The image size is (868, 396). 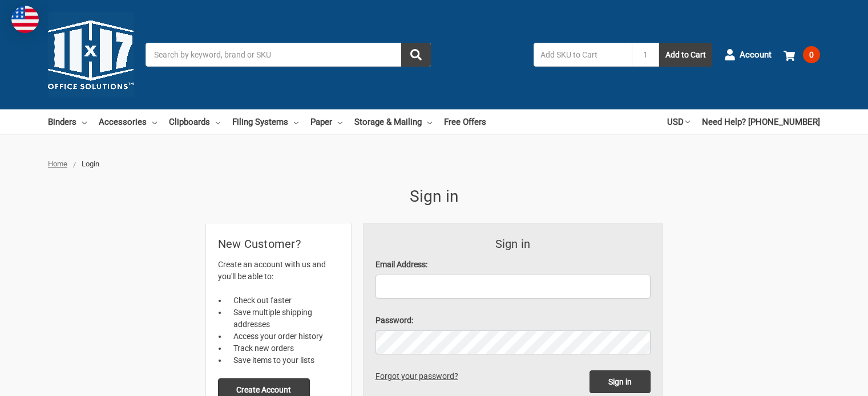 What do you see at coordinates (802, 54) in the screenshot?
I see `a: 0` at bounding box center [802, 54].